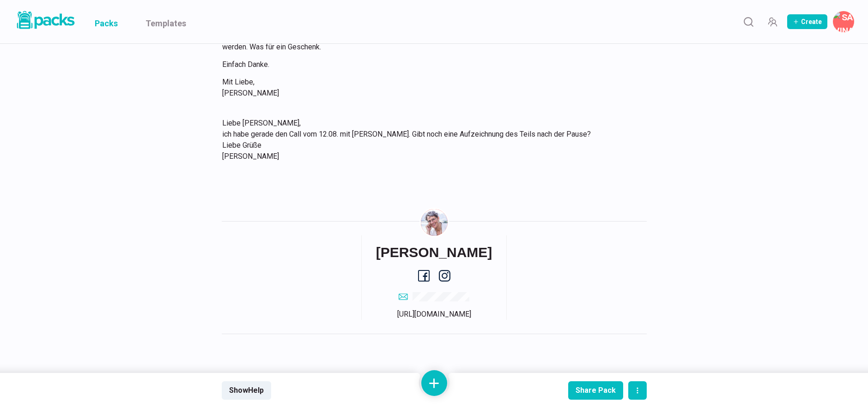 The height and width of the screenshot is (408, 868). Describe the element at coordinates (637, 391) in the screenshot. I see `button: actions` at that location.